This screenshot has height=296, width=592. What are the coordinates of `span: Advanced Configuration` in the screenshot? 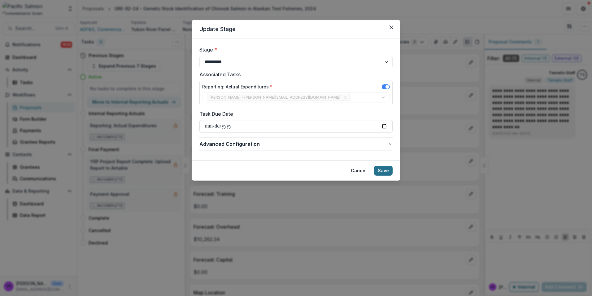 It's located at (294, 144).